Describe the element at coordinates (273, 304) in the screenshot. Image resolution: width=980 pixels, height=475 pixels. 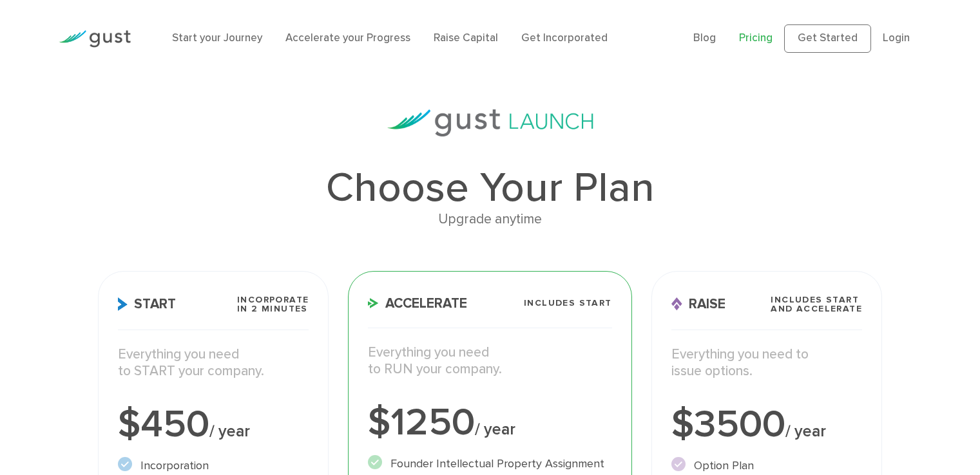
I see `span: Incorporate in 2 Minutes` at that location.